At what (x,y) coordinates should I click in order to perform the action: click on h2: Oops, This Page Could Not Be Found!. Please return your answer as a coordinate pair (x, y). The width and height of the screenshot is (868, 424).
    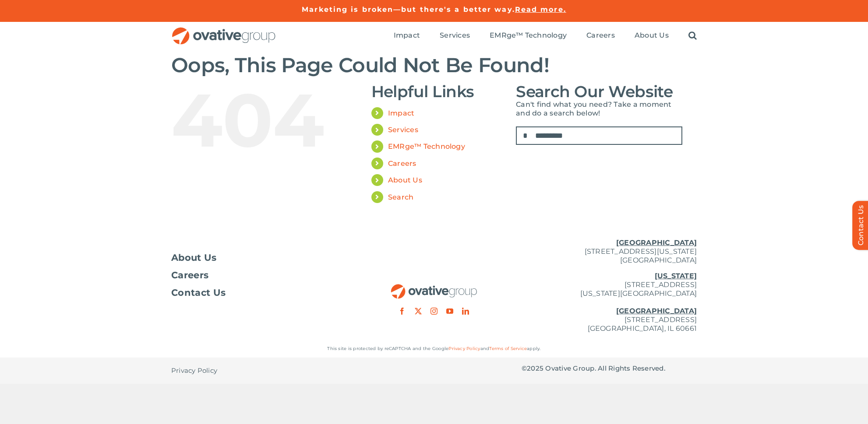
    Looking at the image, I should click on (434, 65).